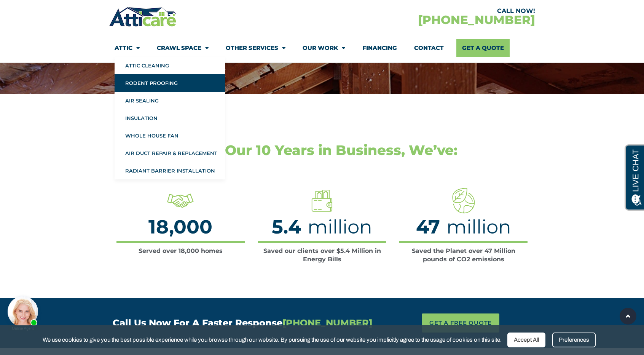 The height and width of the screenshot is (355, 644). I want to click on div: Online Agent, so click(19, 35).